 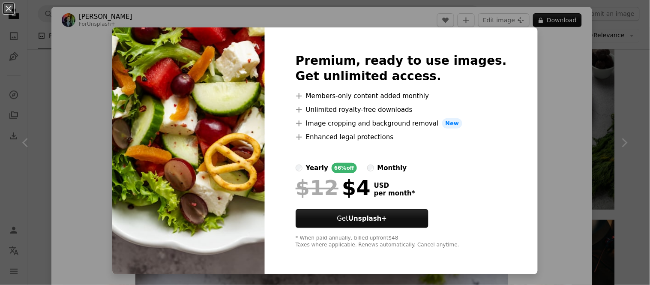 I want to click on span: USD, so click(x=395, y=186).